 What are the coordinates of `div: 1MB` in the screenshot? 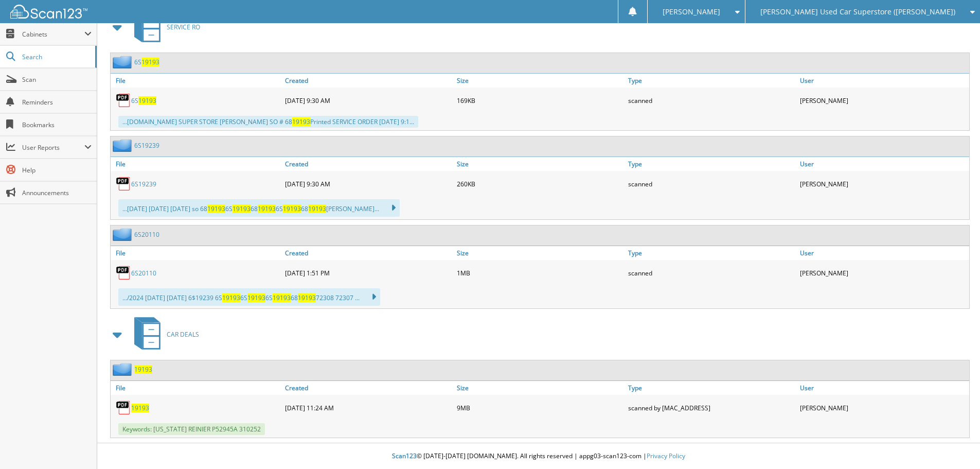 It's located at (540, 273).